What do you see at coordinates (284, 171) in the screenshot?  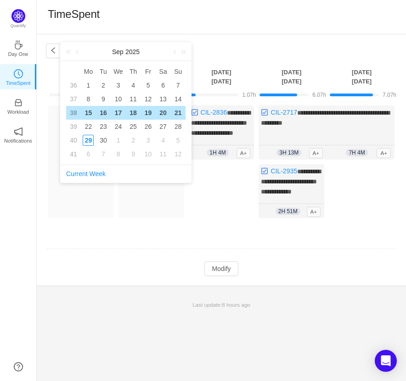 I see `a: CIL-2935` at bounding box center [284, 171].